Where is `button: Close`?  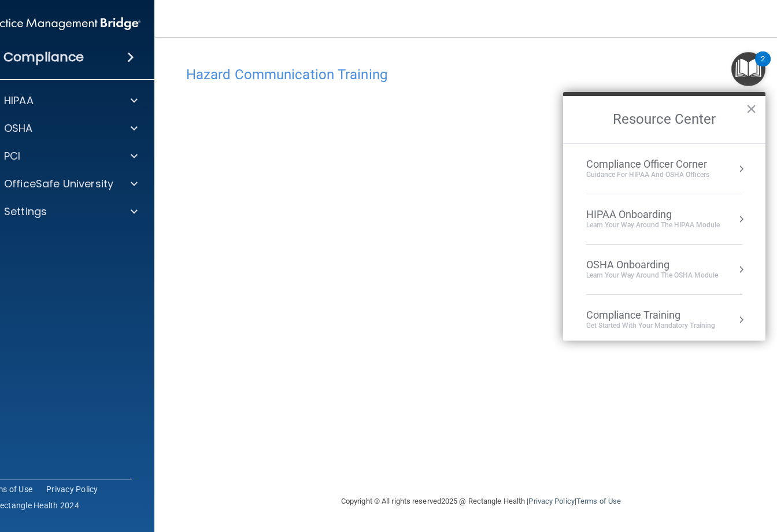 button: Close is located at coordinates (751, 109).